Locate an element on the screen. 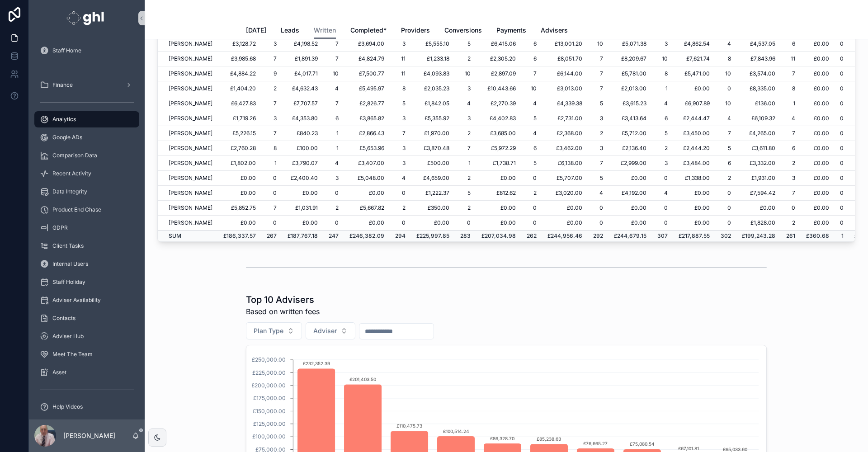 The height and width of the screenshot is (452, 868). td: £10,443.66 is located at coordinates (498, 89).